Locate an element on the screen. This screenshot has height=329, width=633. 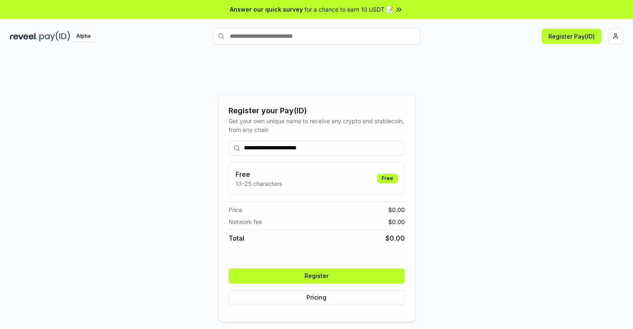
span: Network fee is located at coordinates (245, 221).